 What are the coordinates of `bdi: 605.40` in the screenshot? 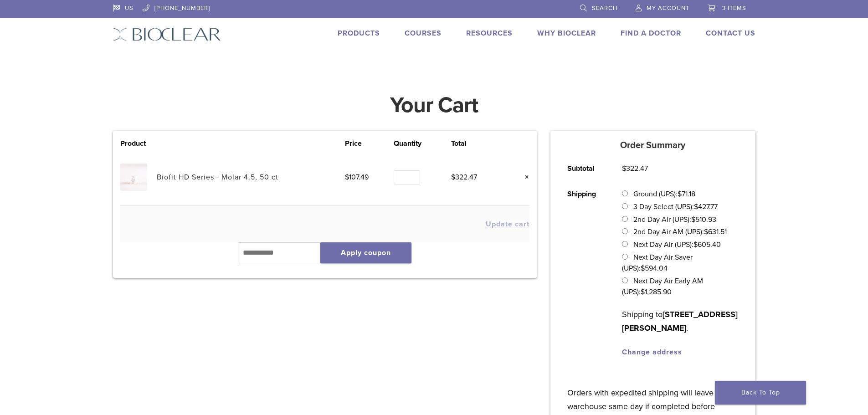 It's located at (708, 244).